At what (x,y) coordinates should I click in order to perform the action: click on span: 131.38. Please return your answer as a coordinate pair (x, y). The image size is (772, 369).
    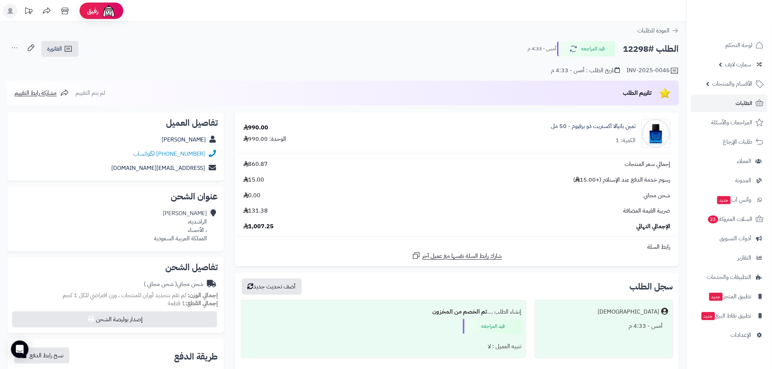
    Looking at the image, I should click on (256, 211).